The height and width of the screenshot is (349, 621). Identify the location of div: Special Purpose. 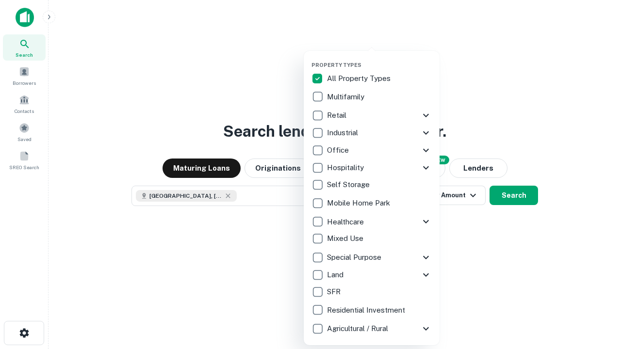
(371, 258).